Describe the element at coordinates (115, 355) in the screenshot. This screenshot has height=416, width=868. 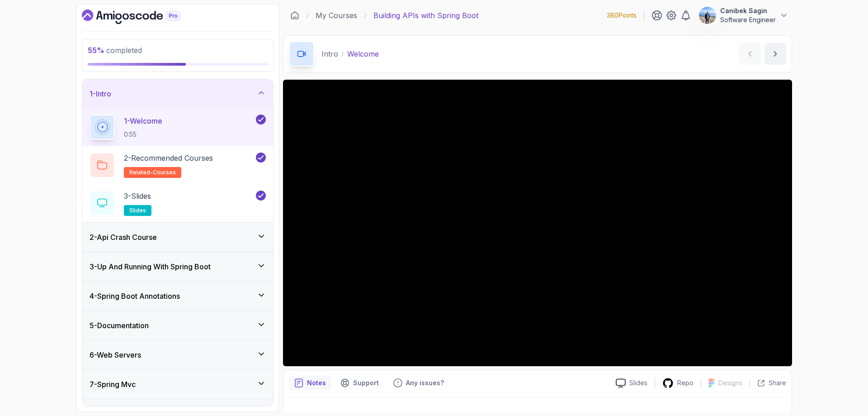
I see `h3: 6 - Web Servers` at that location.